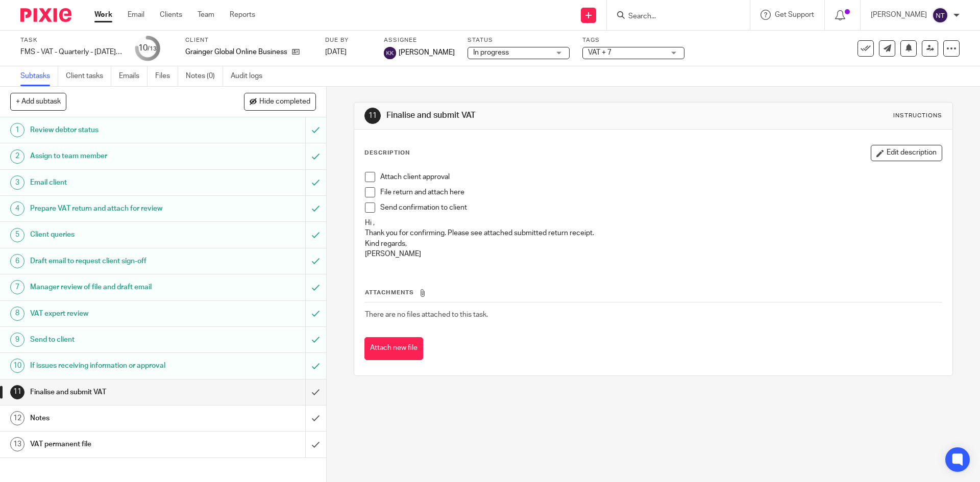  What do you see at coordinates (653, 233) in the screenshot?
I see `p: Thank you for confirming. Please see attached submitted return receipt.` at bounding box center [653, 233].